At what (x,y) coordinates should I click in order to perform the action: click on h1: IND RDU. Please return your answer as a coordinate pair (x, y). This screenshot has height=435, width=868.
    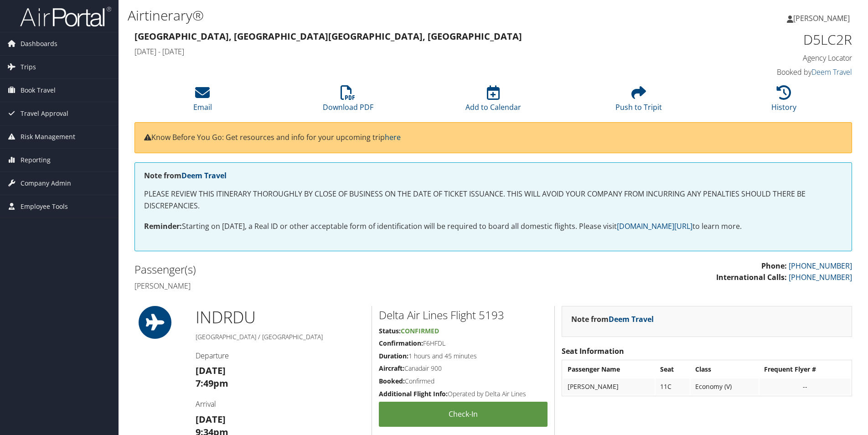
    Looking at the image, I should click on (280, 317).